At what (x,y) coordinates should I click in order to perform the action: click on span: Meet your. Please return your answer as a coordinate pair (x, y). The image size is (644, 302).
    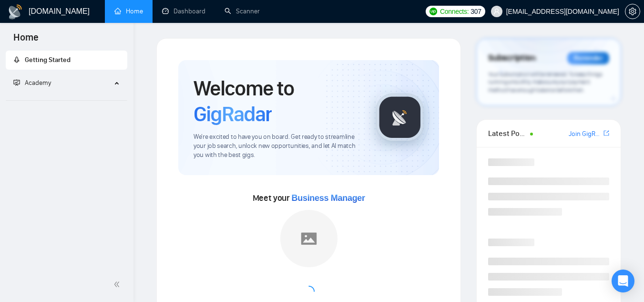
    Looking at the image, I should click on (309, 198).